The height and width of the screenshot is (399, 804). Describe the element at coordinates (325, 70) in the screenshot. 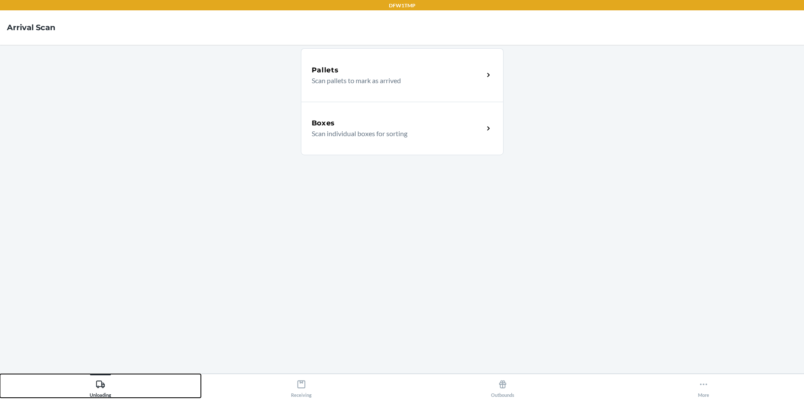

I see `h5: Pallets` at that location.